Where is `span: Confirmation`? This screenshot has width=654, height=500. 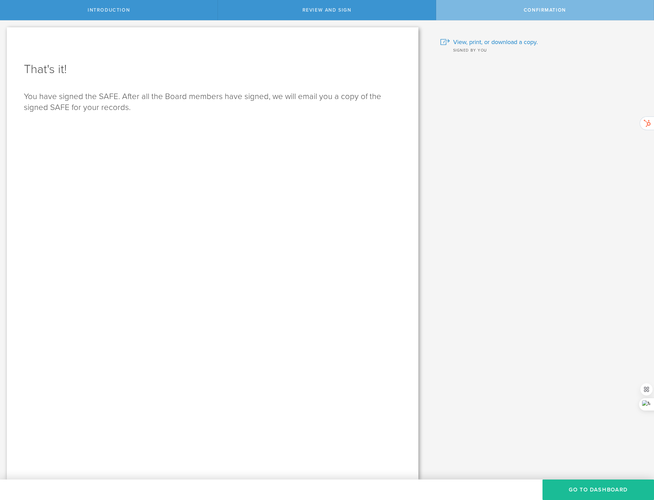
span: Confirmation is located at coordinates (545, 10).